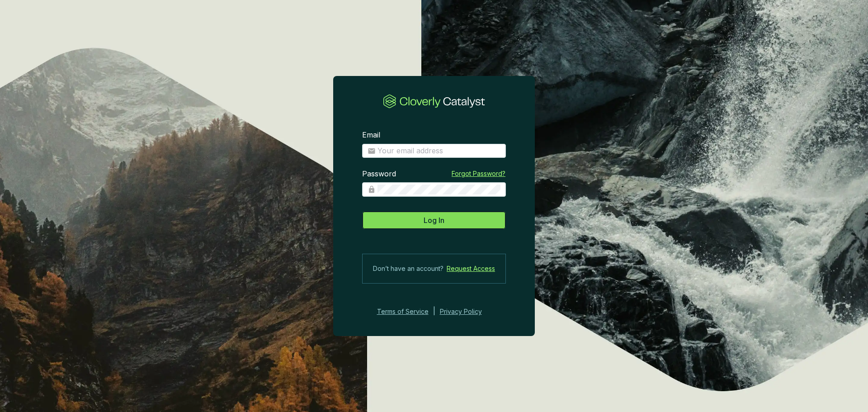 This screenshot has width=868, height=412. Describe the element at coordinates (439, 190) in the screenshot. I see `input: Password` at that location.